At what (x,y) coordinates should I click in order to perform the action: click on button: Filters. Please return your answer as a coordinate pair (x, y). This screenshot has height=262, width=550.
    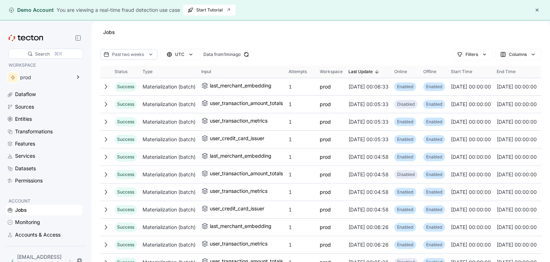
    Looking at the image, I should click on (472, 54).